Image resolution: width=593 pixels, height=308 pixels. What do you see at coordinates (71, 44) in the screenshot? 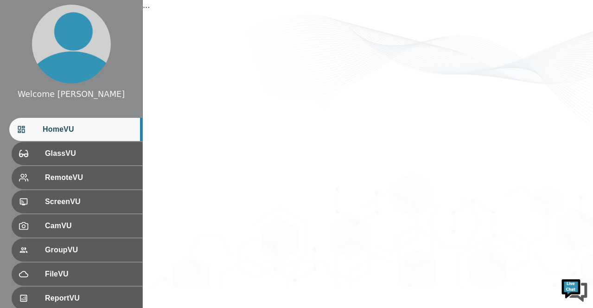
I see `img: profile.png` at bounding box center [71, 44].